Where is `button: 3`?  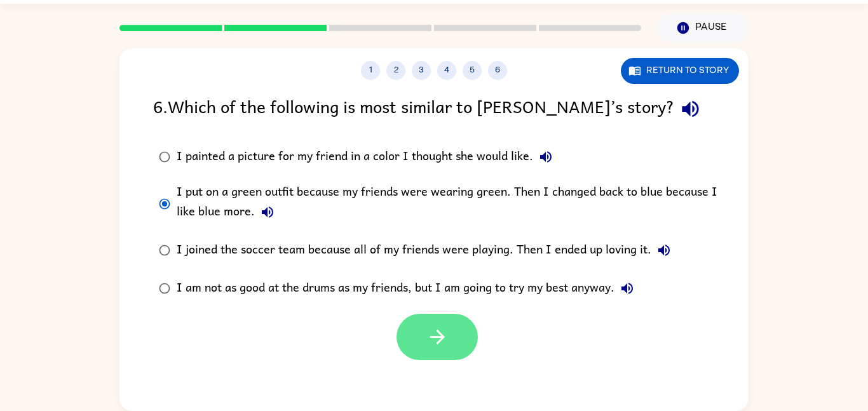
button: 3 is located at coordinates (421, 71).